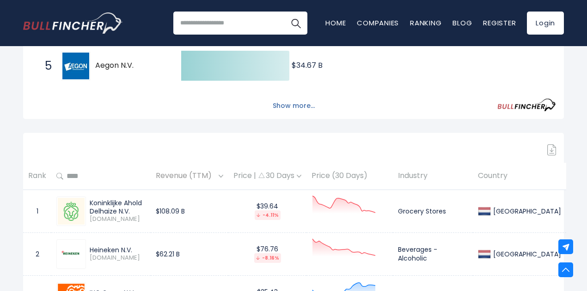 This screenshot has width=587, height=291. Describe the element at coordinates (425, 23) in the screenshot. I see `a: Ranking` at that location.